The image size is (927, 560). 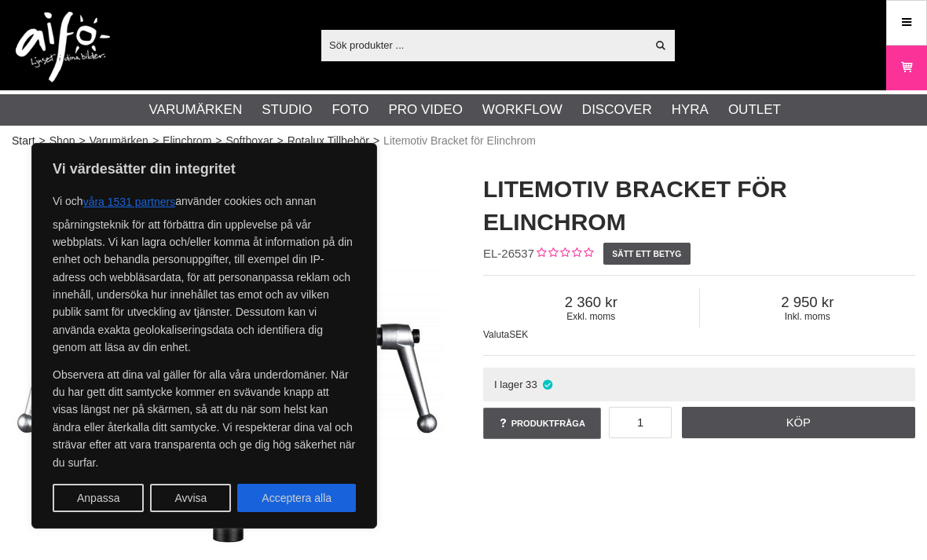 What do you see at coordinates (130, 202) in the screenshot?
I see `button: våra 1531 partners` at bounding box center [130, 202].